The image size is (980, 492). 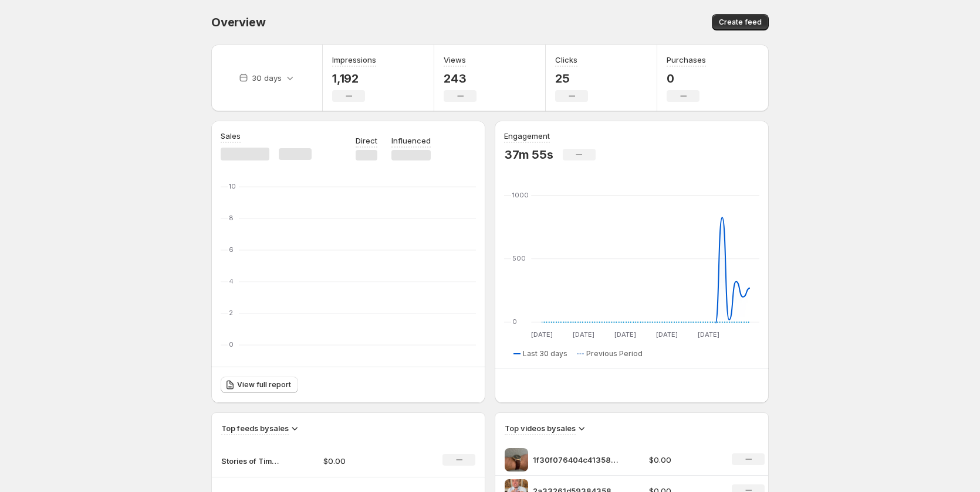 What do you see at coordinates (528, 155) in the screenshot?
I see `p: 37m 55s` at bounding box center [528, 155].